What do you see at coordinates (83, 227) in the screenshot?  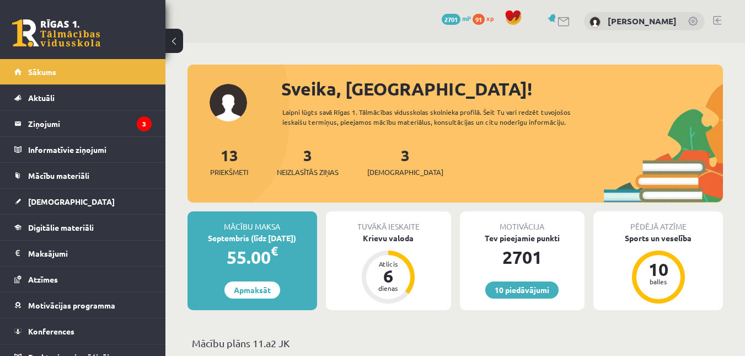 I see `a: Digitālie materiāli` at bounding box center [83, 227].